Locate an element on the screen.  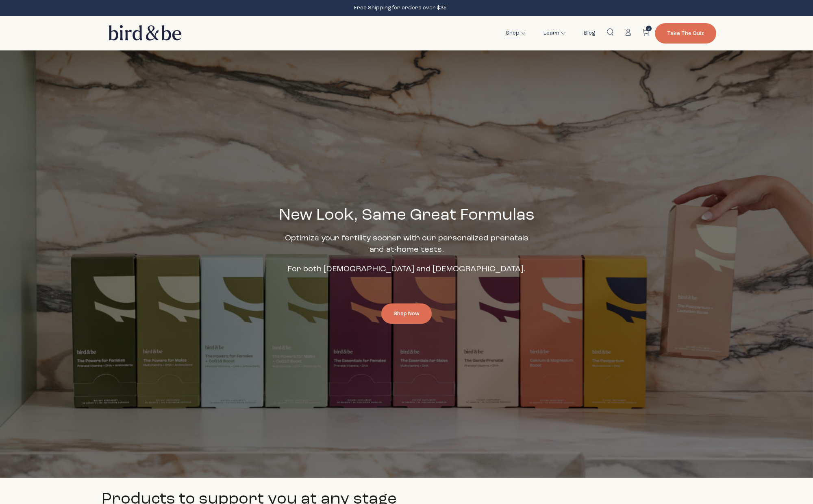
a: Blog is located at coordinates (590, 33).